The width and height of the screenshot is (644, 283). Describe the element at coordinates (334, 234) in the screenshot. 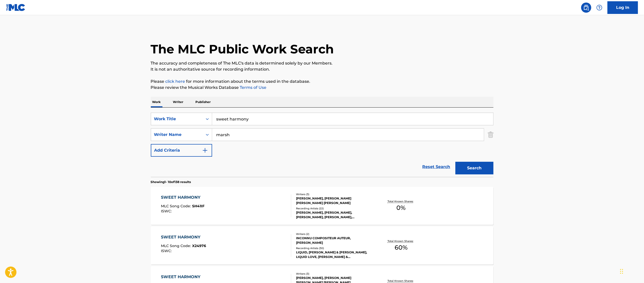

I see `div: Writers ( 2 )` at that location.